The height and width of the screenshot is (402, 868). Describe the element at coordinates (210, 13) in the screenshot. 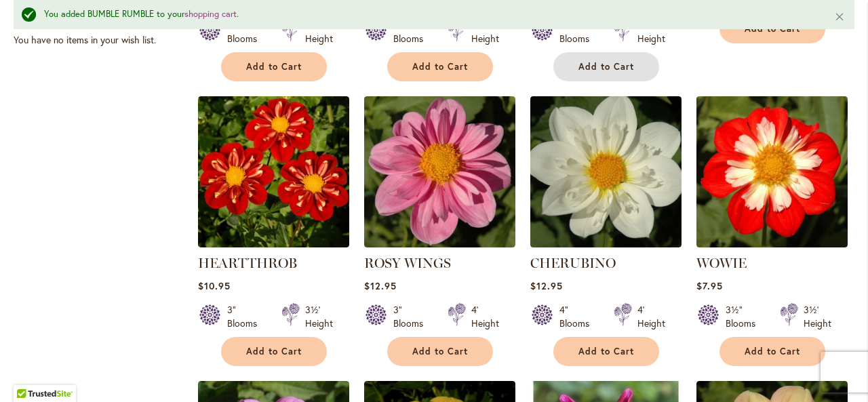

I see `a: shopping cart` at that location.